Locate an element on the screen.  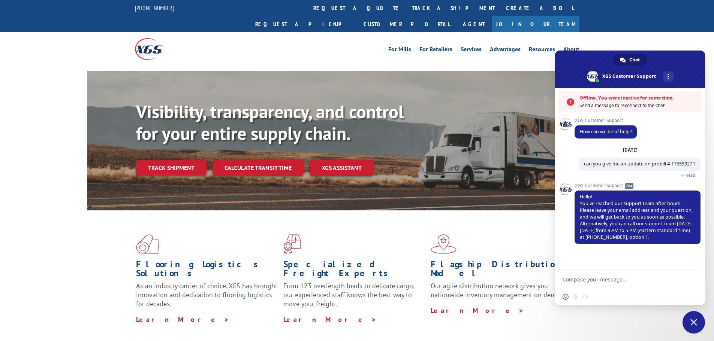
span: Insert an emoji is located at coordinates (565, 297).